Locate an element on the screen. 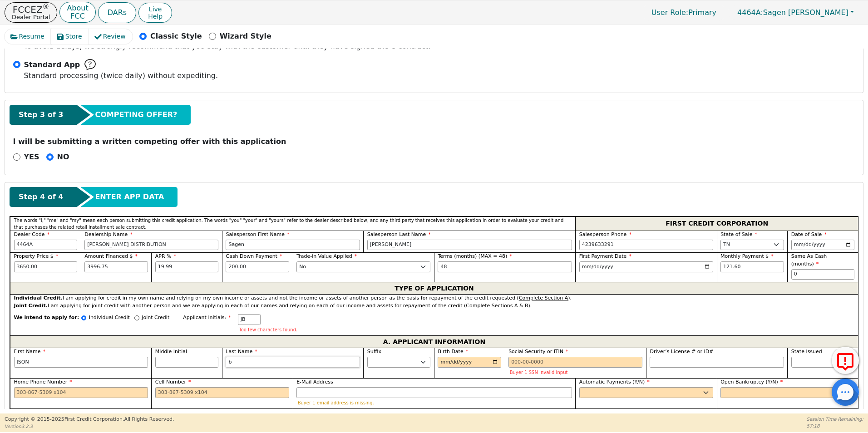  u: Complete Sections A & B is located at coordinates (497, 306).